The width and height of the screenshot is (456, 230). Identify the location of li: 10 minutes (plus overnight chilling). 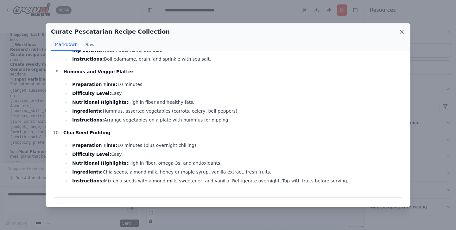
(236, 145).